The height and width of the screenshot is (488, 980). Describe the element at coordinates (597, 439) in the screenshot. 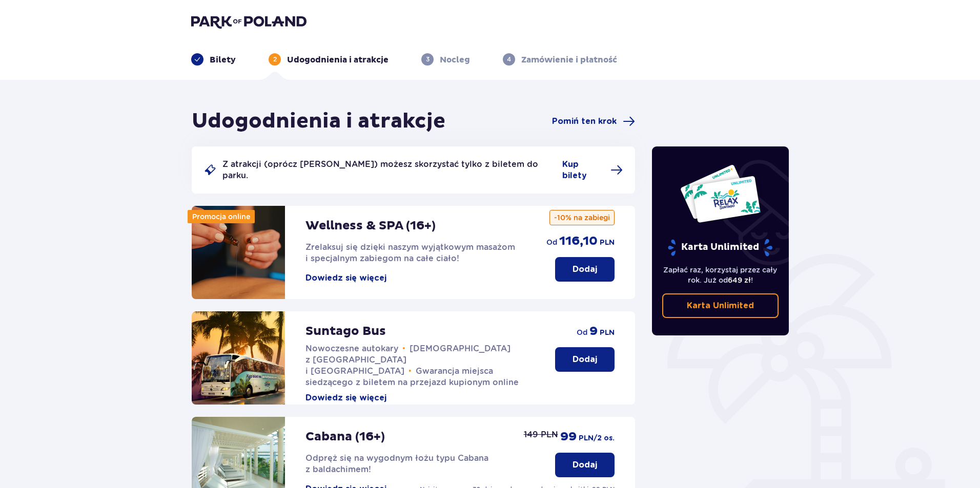

I see `p: PLN /2 os.` at that location.